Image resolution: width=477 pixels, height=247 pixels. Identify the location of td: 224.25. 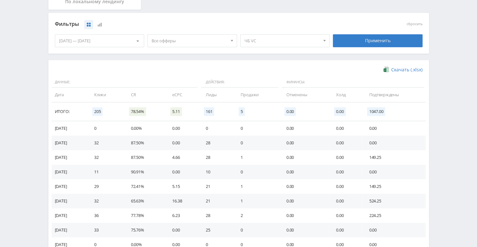
(394, 215).